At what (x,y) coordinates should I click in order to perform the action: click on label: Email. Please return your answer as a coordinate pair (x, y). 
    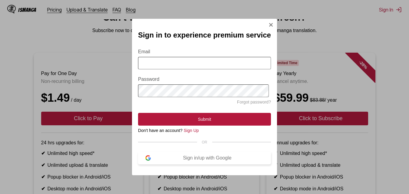
    Looking at the image, I should click on (204, 52).